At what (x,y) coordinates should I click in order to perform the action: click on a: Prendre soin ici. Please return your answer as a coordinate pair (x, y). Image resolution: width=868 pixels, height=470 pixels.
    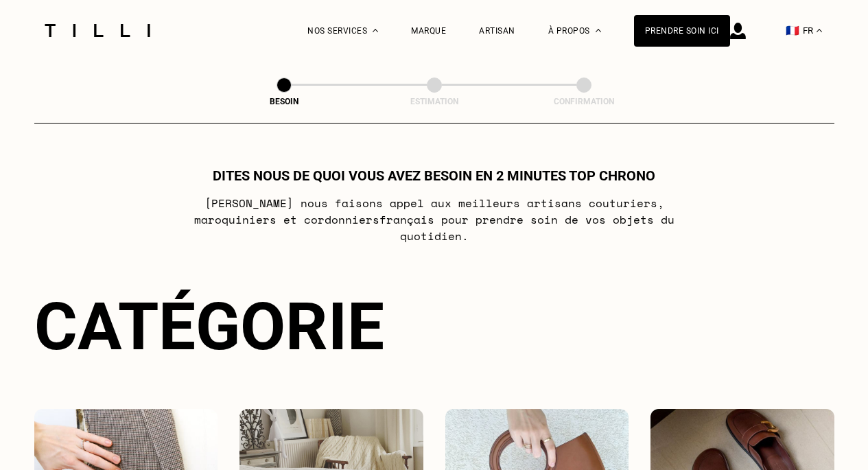
    Looking at the image, I should click on (682, 31).